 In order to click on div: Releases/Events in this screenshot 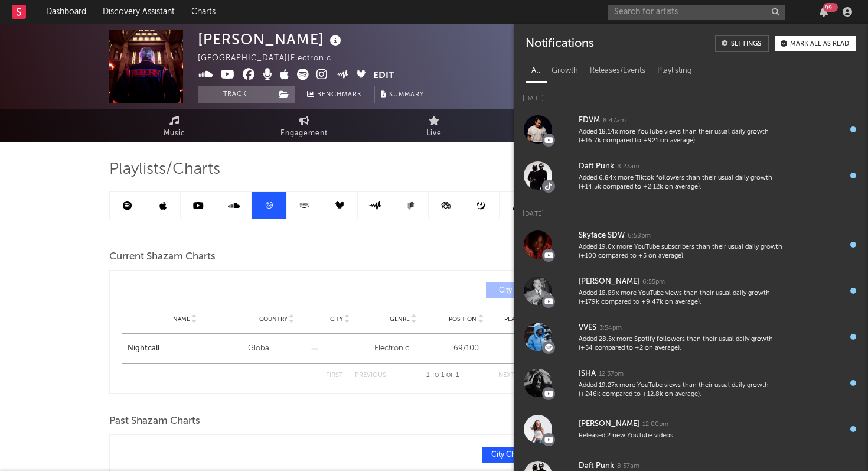, I will do `click(617, 71)`.